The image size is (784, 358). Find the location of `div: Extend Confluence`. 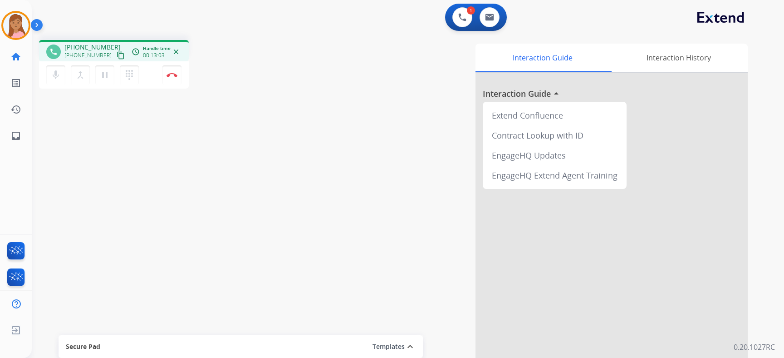

div: Extend Confluence is located at coordinates (555, 115).